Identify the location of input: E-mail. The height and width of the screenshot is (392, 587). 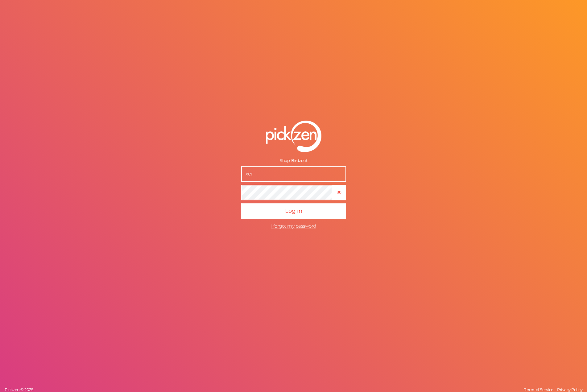
(294, 174).